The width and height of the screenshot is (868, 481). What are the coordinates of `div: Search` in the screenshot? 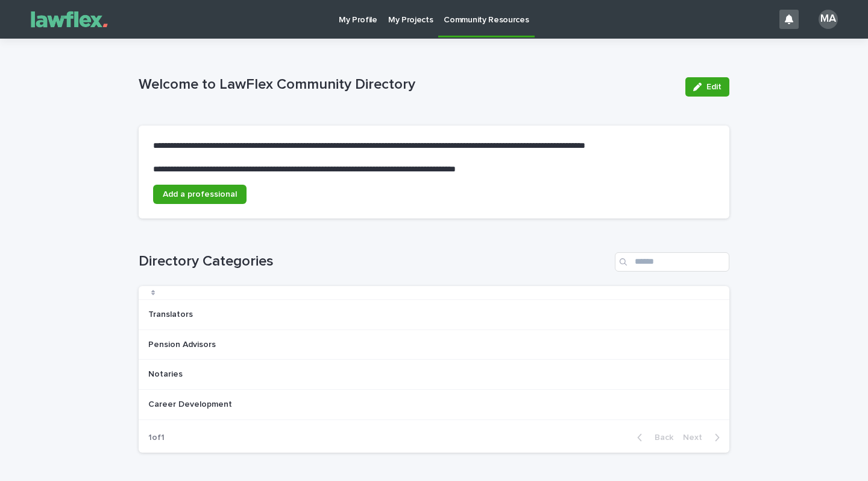 It's located at (672, 262).